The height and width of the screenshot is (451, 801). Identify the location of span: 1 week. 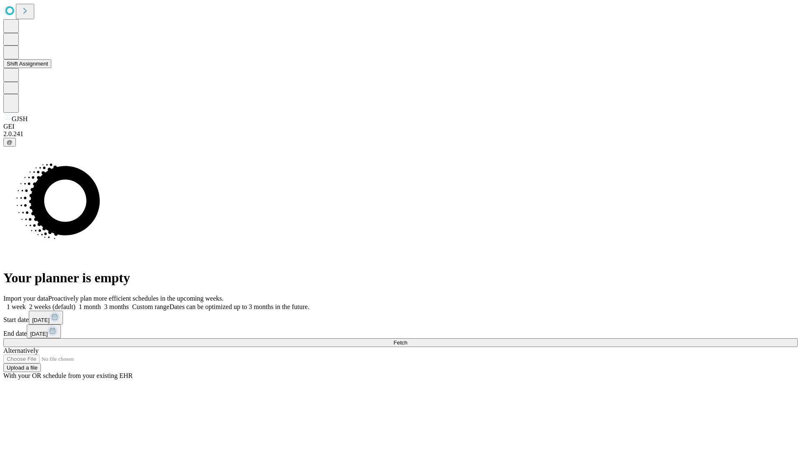
(16, 306).